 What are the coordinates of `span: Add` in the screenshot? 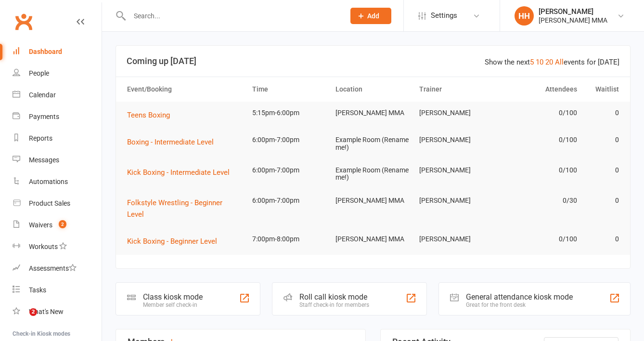 It's located at (373, 16).